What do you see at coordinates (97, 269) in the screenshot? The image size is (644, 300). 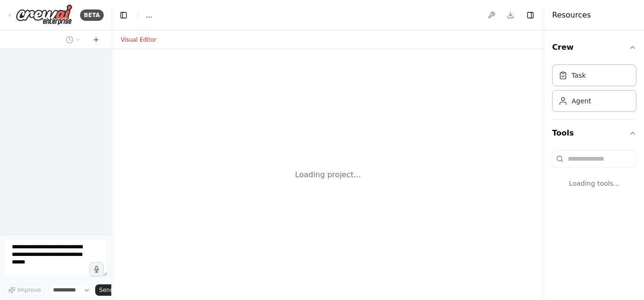 I see `button: Click to speak your automation idea` at bounding box center [97, 269].